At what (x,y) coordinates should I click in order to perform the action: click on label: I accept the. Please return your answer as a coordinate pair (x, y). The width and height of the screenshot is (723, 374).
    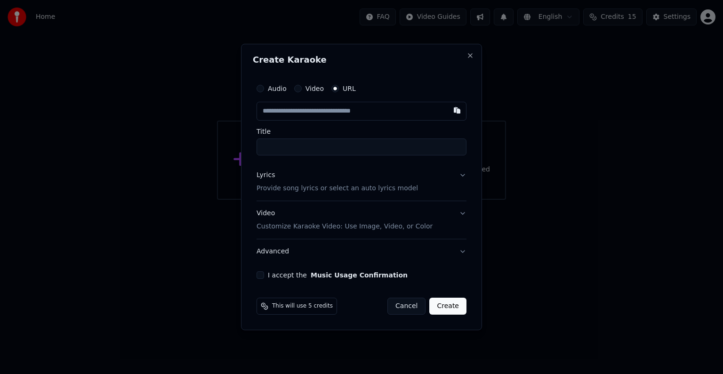
    Looking at the image, I should click on (338, 275).